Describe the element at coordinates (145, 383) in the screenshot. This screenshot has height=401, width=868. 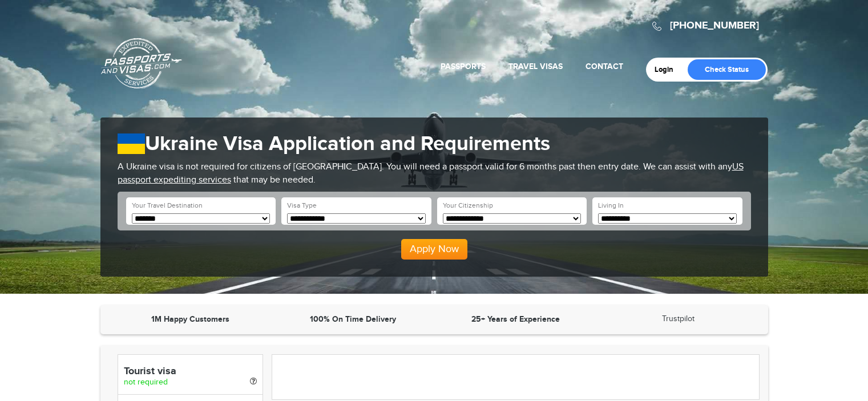
I see `span: not required` at that location.